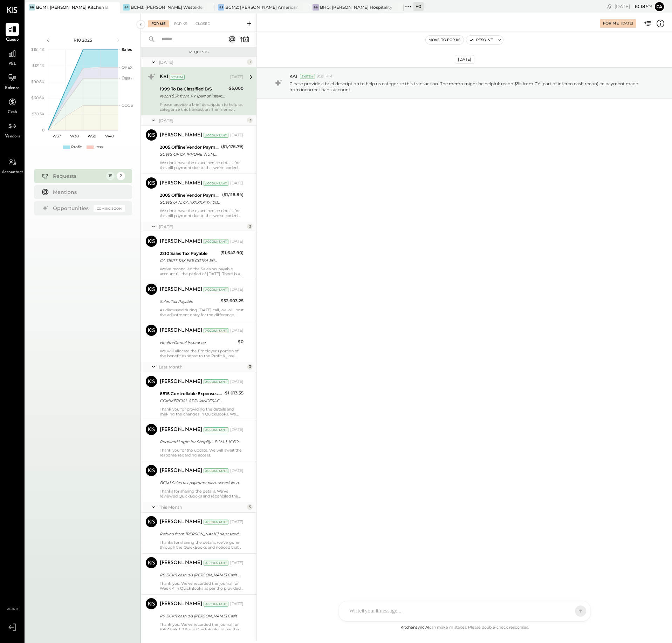 The width and height of the screenshot is (672, 643). I want to click on a: Accountant, so click(13, 165).